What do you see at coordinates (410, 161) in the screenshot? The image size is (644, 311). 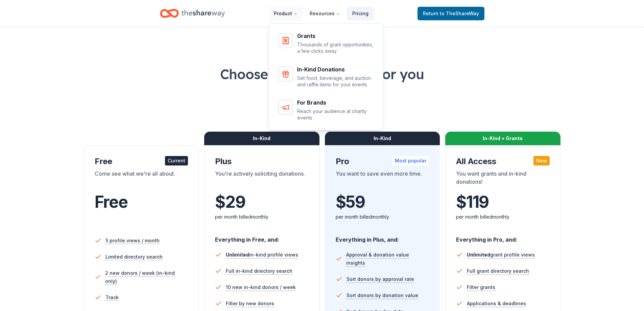 I see `div: Most popular` at bounding box center [410, 161].